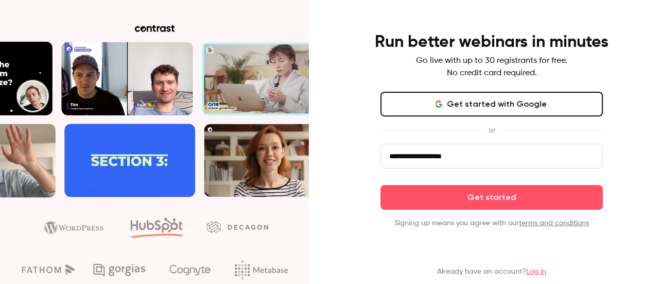  Describe the element at coordinates (492, 223) in the screenshot. I see `p: Signing up means you agree with our` at that location.